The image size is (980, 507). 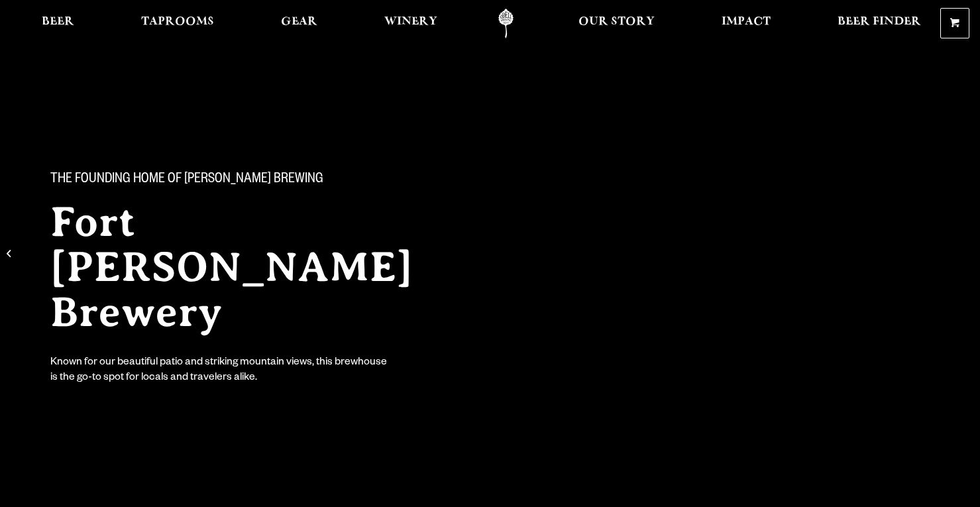 I want to click on span: Beer Finder, so click(x=879, y=22).